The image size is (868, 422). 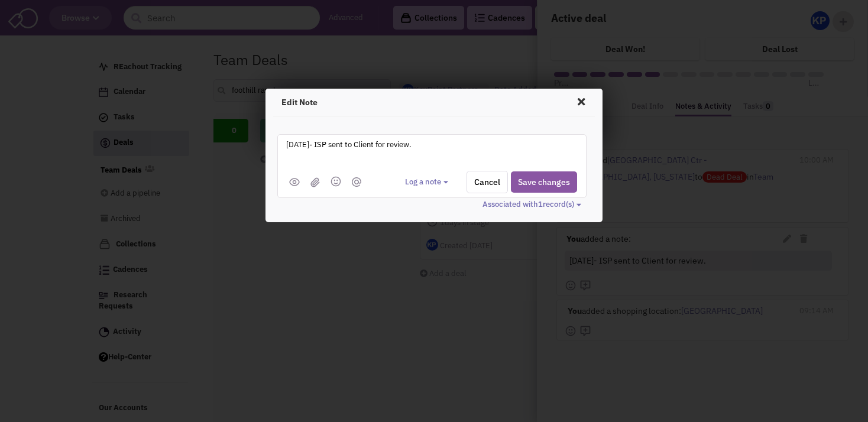 I want to click on button: Log a note, so click(x=428, y=182).